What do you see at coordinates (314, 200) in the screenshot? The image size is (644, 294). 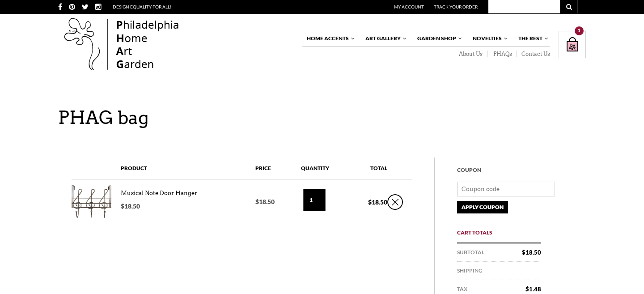 I see `input: Qty` at bounding box center [314, 200].